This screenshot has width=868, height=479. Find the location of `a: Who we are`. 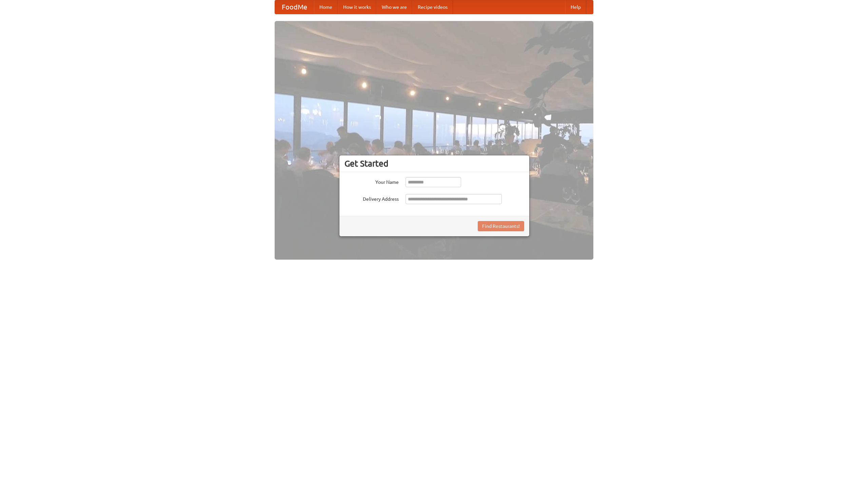

a: Who we are is located at coordinates (394, 7).